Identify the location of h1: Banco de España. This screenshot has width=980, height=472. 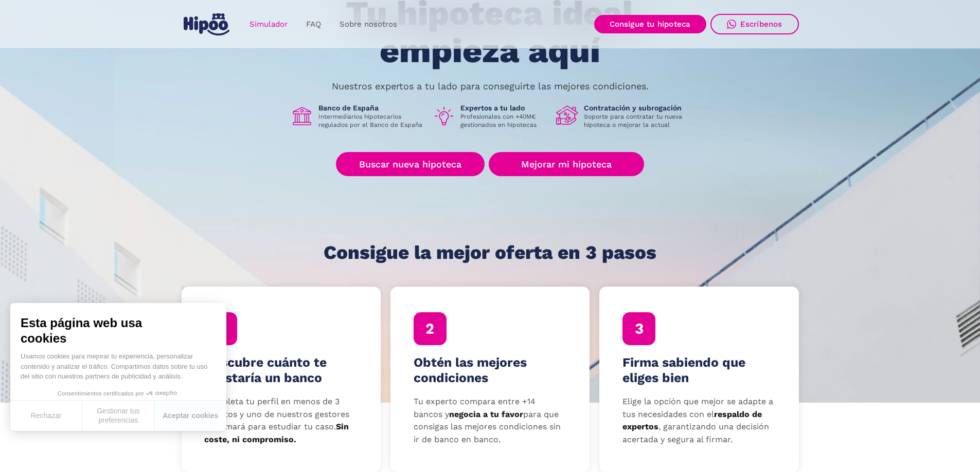
(371, 108).